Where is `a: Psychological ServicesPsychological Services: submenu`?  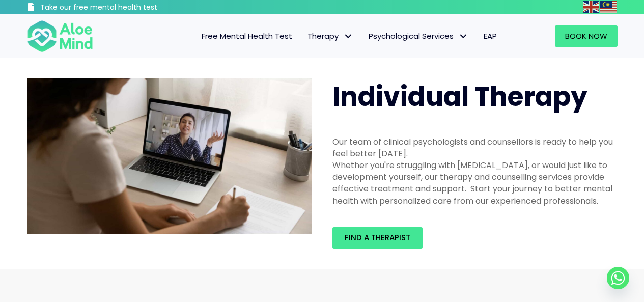 a: Psychological ServicesPsychological Services: submenu is located at coordinates (418, 36).